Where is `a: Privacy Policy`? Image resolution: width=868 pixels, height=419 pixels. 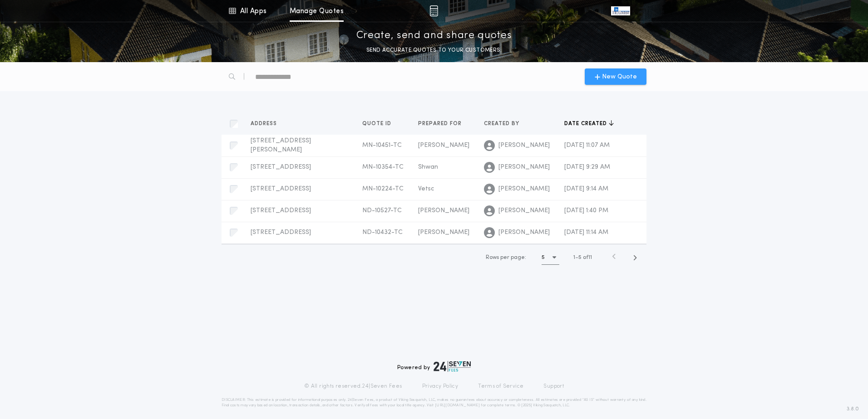 a: Privacy Policy is located at coordinates (440, 386).